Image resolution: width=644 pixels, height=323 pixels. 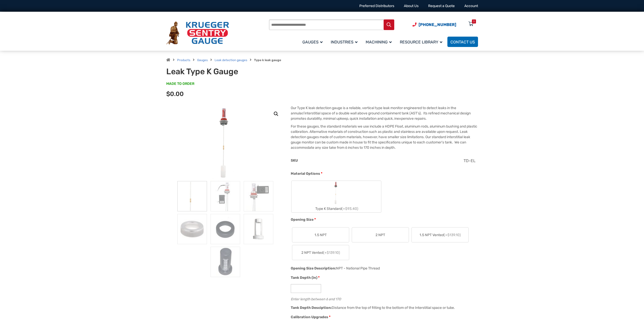 What do you see at coordinates (462, 41) in the screenshot?
I see `a: Contact Us` at bounding box center [462, 41].